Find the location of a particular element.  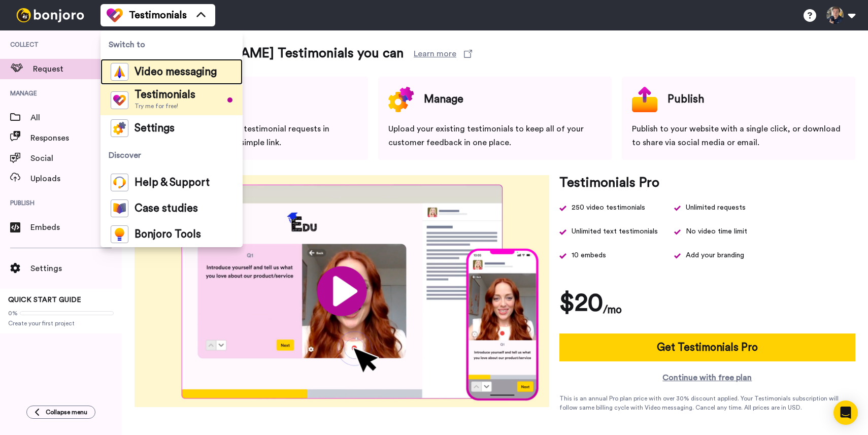

div: This is an annual Pro plan price with over 30% discount applied. Your Testimonials subscription w... is located at coordinates (707, 403).